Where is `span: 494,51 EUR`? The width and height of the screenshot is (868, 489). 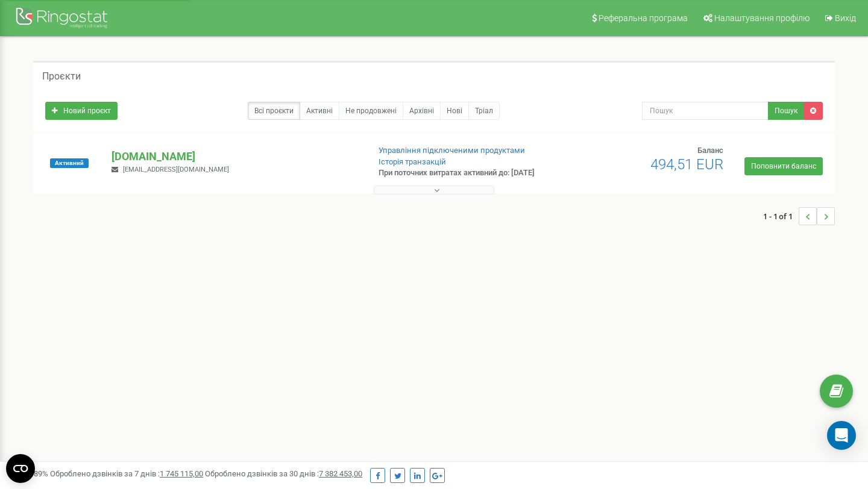 span: 494,51 EUR is located at coordinates (687, 165).